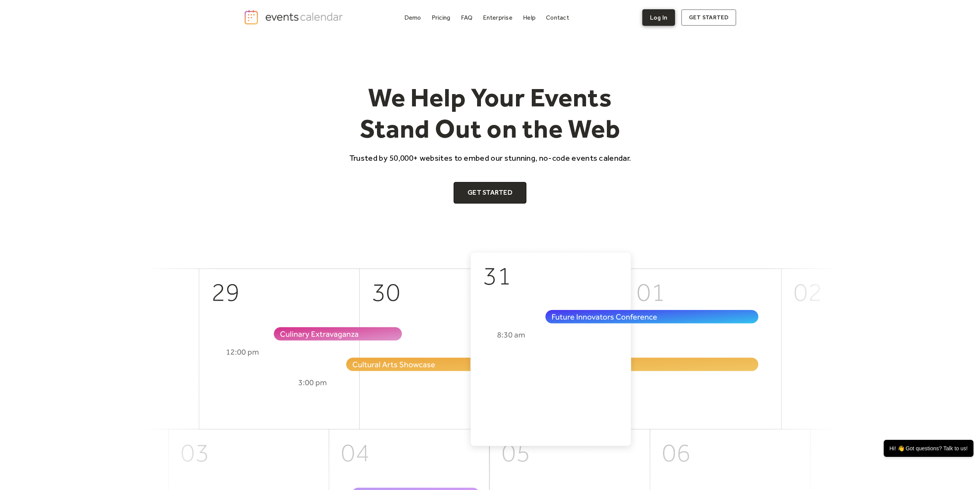  I want to click on a: Pricing, so click(441, 17).